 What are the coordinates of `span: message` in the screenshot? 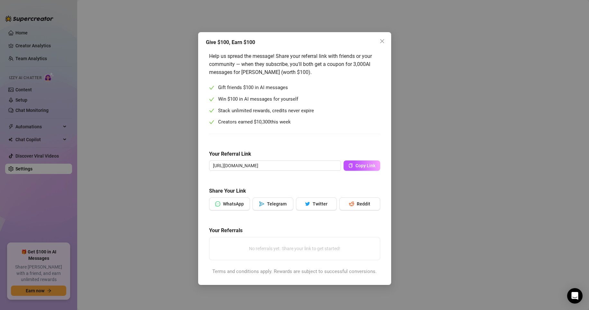 It's located at (218, 204).